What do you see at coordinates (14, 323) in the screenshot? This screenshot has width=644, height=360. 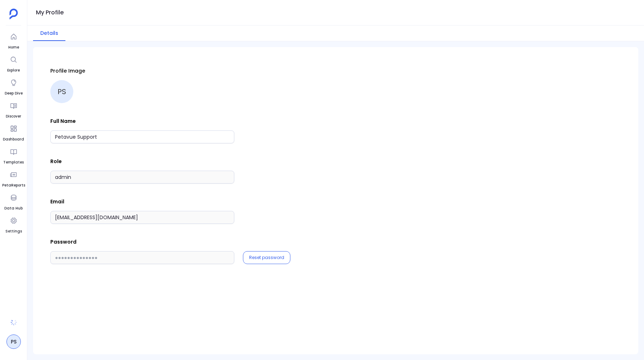 I see `img: spinner-B0dY0IHp.gif` at bounding box center [14, 323].